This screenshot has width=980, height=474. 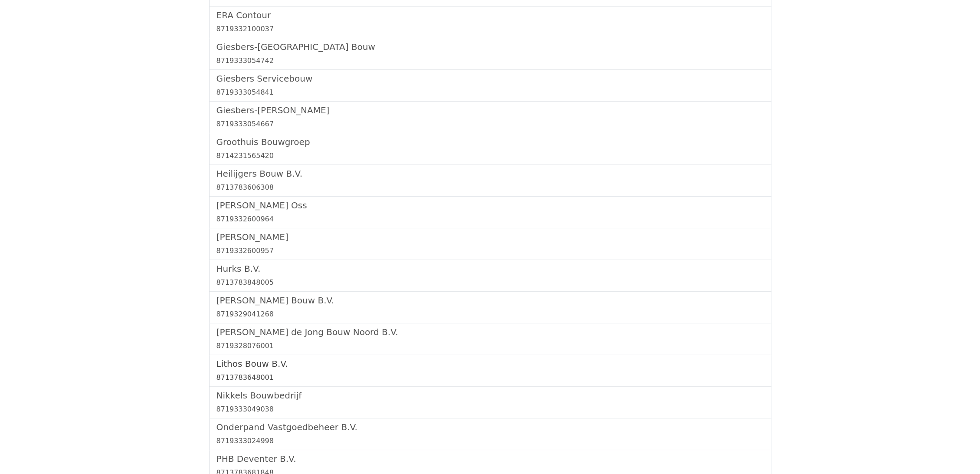 What do you see at coordinates (490, 282) in the screenshot?
I see `div: 8713783848005` at bounding box center [490, 282].